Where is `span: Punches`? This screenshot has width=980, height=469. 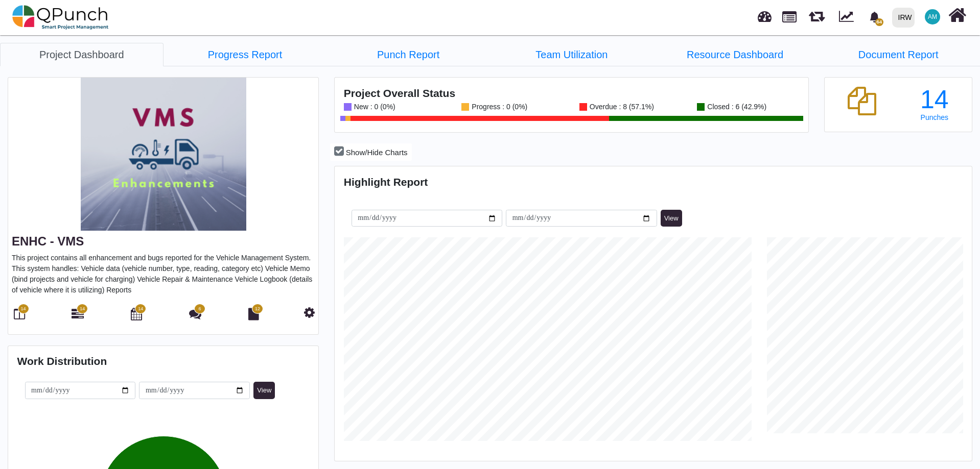 span: Punches is located at coordinates (934, 118).